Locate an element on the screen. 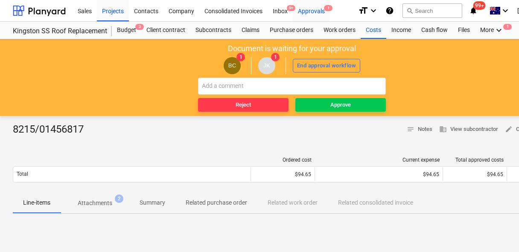  a: Income is located at coordinates (401, 30).